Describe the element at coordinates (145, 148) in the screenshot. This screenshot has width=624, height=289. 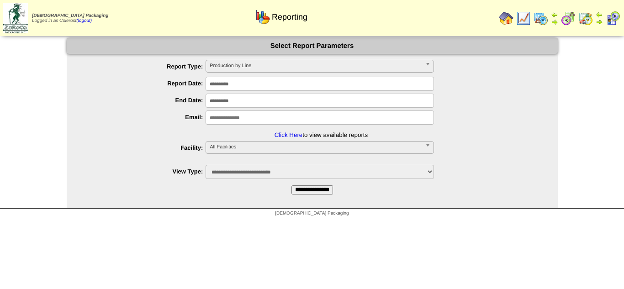
I see `label: Facility:` at that location.